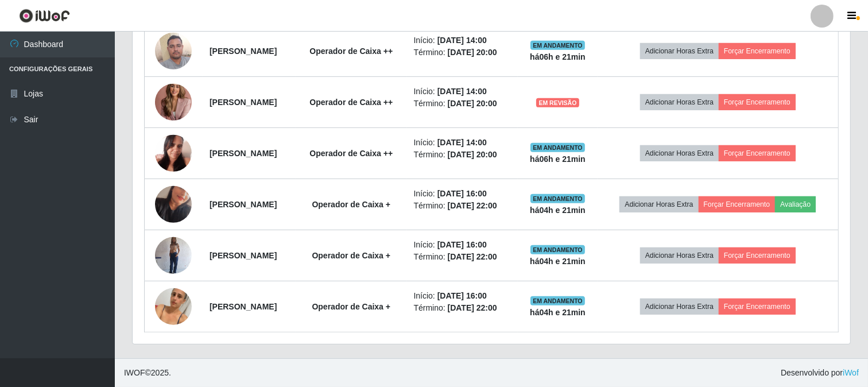  I want to click on img: 1749335518996.jpeg, so click(174, 255).